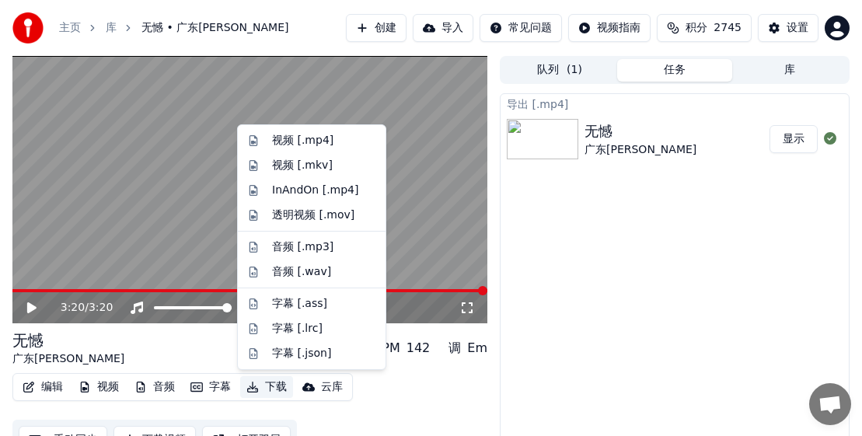 The image size is (862, 436). What do you see at coordinates (266, 387) in the screenshot?
I see `button: 下载` at bounding box center [266, 387].